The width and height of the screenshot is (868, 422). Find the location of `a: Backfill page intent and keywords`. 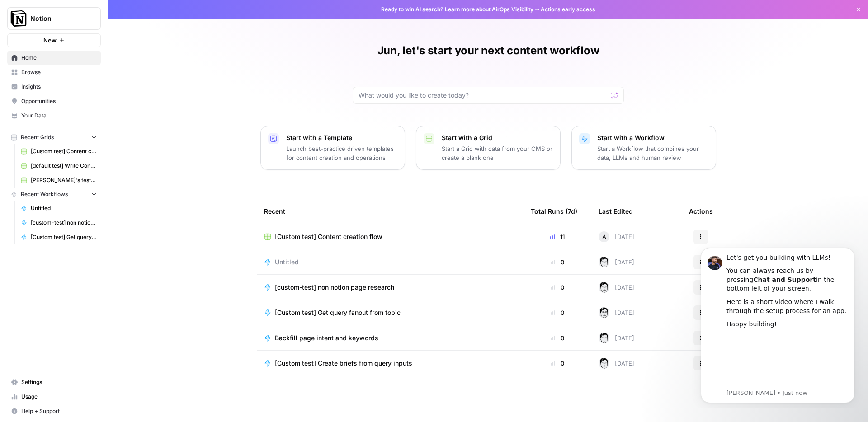

a: Backfill page intent and keywords is located at coordinates (390, 338).